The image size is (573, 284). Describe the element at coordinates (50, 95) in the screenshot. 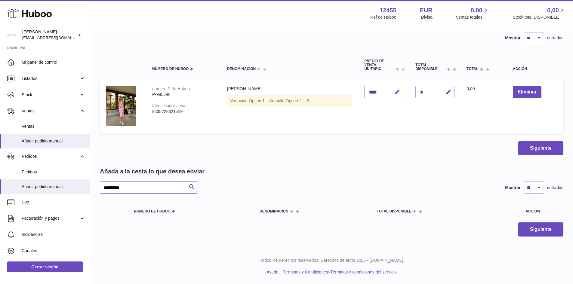

I see `span: Stock` at that location.